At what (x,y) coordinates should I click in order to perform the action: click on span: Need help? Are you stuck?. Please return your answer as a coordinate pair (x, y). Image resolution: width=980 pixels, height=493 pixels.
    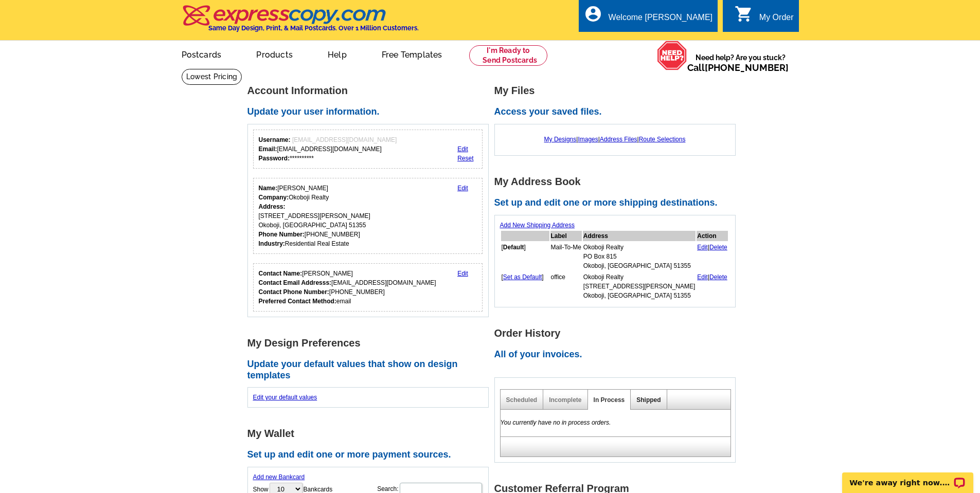
    Looking at the image, I should click on (741, 63).